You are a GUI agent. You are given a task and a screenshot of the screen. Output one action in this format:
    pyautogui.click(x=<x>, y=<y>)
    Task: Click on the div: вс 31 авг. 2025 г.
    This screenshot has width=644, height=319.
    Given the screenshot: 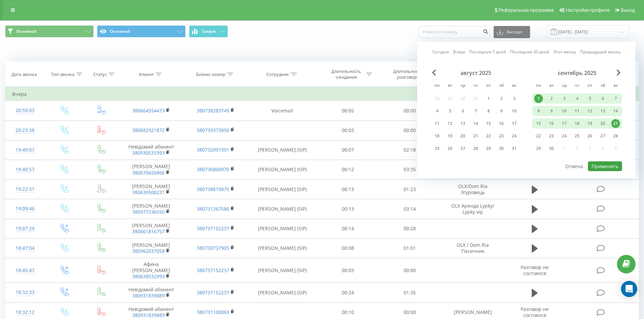 What is the action you would take?
    pyautogui.click(x=514, y=149)
    